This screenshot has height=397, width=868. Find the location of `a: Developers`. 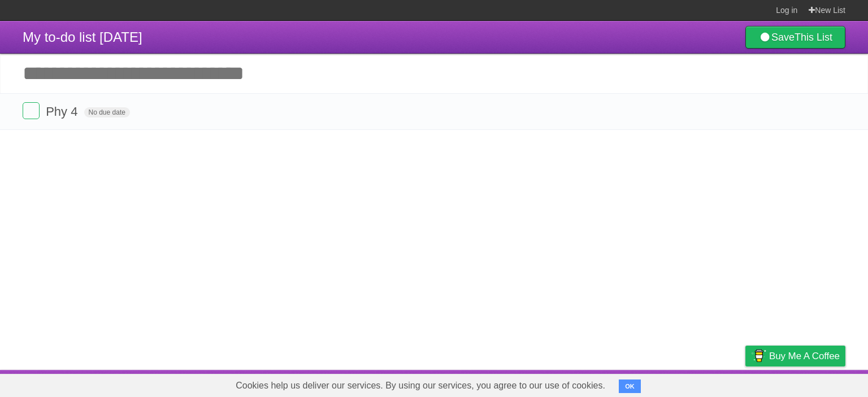

a: Developers is located at coordinates (655, 383).